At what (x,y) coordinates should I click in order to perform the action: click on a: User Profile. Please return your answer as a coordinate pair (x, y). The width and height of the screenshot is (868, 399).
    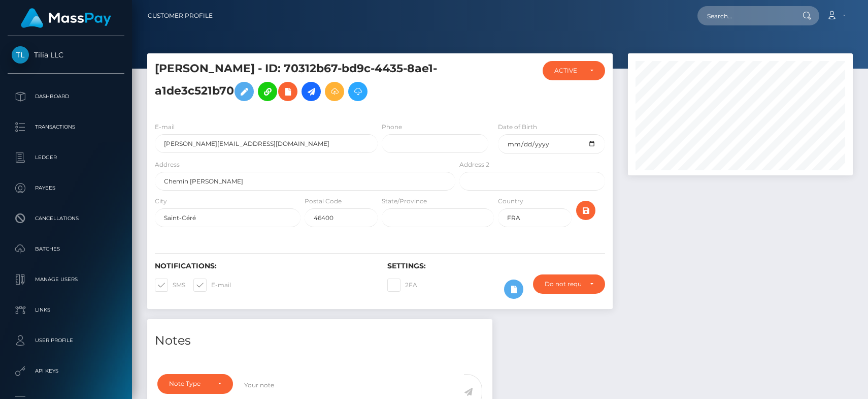
    Looking at the image, I should click on (66, 340).